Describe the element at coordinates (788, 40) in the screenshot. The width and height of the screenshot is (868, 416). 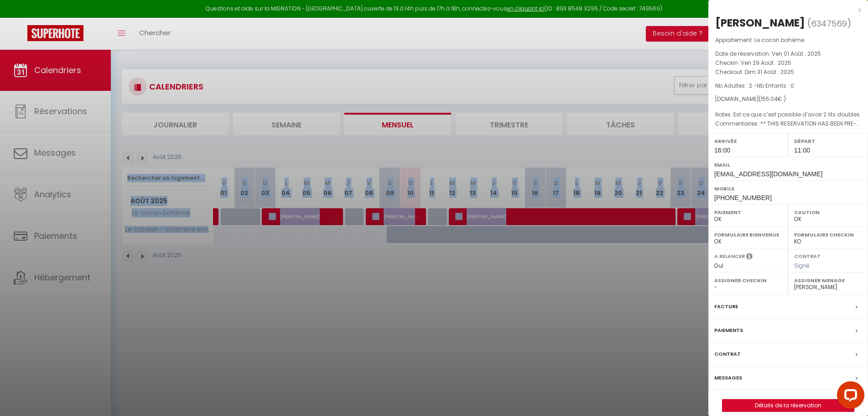
I see `p: Appartement :` at that location.